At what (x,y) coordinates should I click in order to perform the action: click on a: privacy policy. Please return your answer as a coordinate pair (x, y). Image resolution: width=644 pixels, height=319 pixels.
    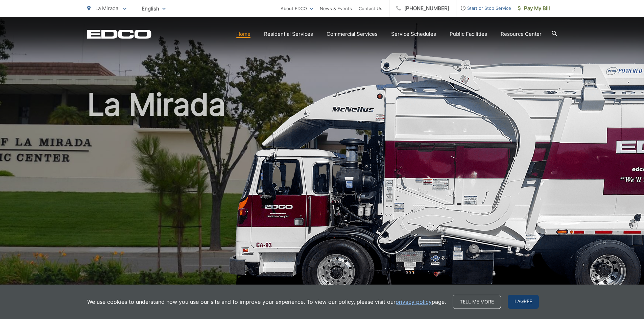
    Looking at the image, I should click on (413, 302).